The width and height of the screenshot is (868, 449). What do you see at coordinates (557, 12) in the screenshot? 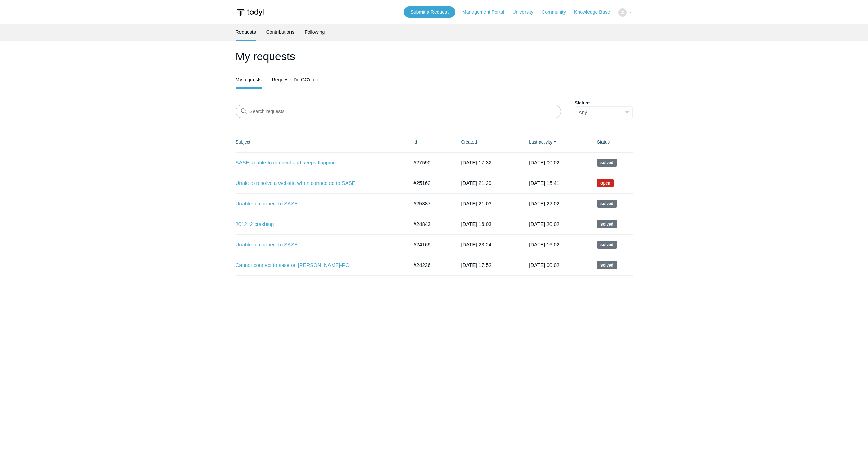
I see `a: Community` at bounding box center [557, 12].